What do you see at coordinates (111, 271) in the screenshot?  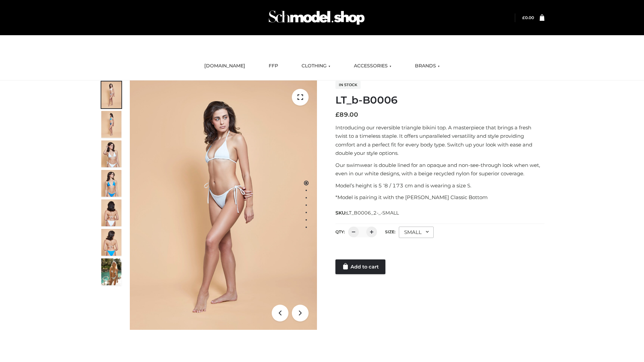 I see `img: Arieltop_CloudNine_AzureSky2.jpg` at bounding box center [111, 271].